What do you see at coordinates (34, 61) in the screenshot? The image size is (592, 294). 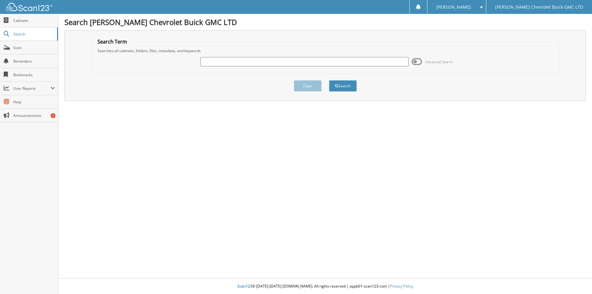 I see `span: Reminders` at bounding box center [34, 61].